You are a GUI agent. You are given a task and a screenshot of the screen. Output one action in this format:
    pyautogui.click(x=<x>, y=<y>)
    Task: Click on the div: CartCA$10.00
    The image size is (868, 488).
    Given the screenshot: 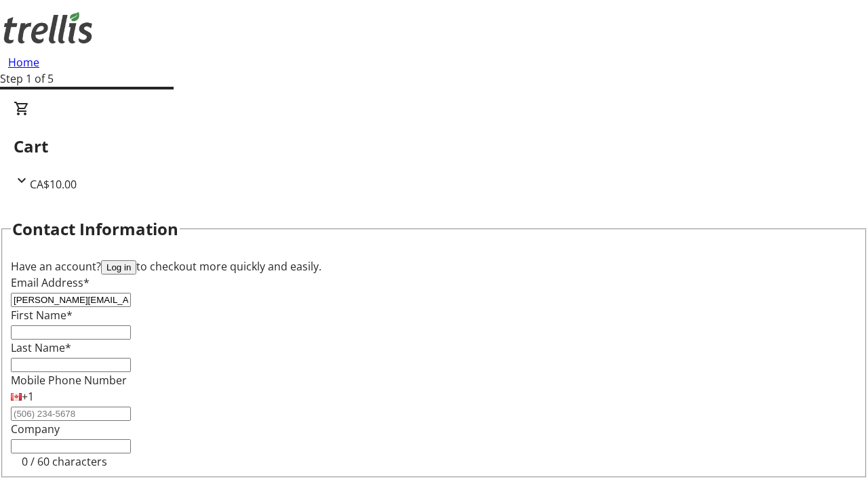 What is the action you would take?
    pyautogui.click(x=434, y=146)
    